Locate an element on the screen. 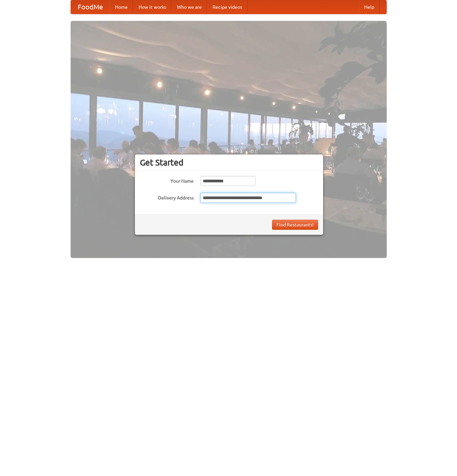 The height and width of the screenshot is (476, 457). a: Help is located at coordinates (370, 7).